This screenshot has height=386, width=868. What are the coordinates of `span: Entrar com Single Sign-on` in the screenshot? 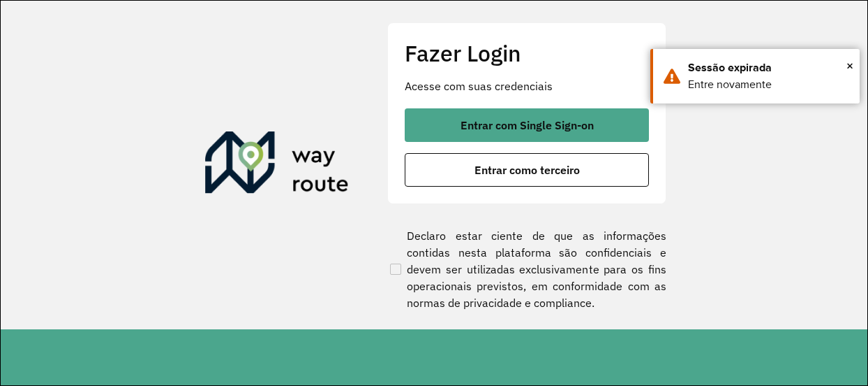 It's located at (527, 125).